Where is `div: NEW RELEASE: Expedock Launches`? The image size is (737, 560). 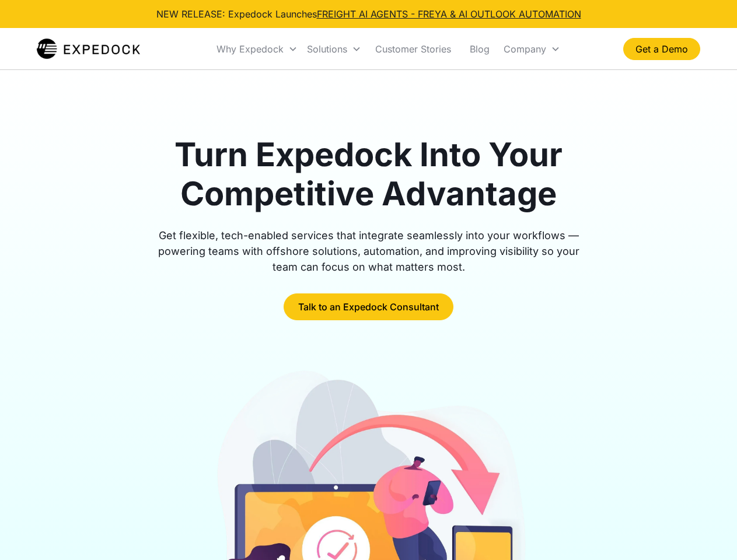
div: NEW RELEASE: Expedock Launches is located at coordinates (369, 14).